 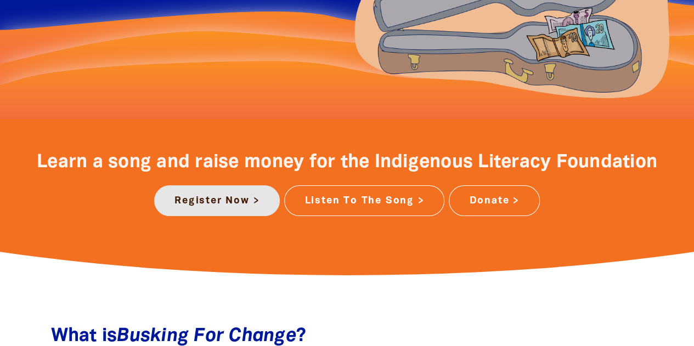 What do you see at coordinates (206, 336) in the screenshot?
I see `em: Busking For Change` at bounding box center [206, 336].